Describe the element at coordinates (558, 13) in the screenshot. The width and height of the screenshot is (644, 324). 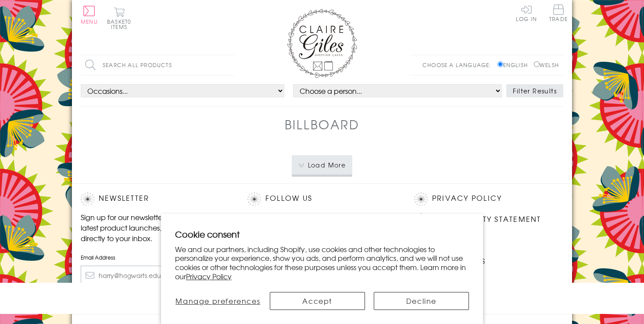
I see `a: Trade` at that location.